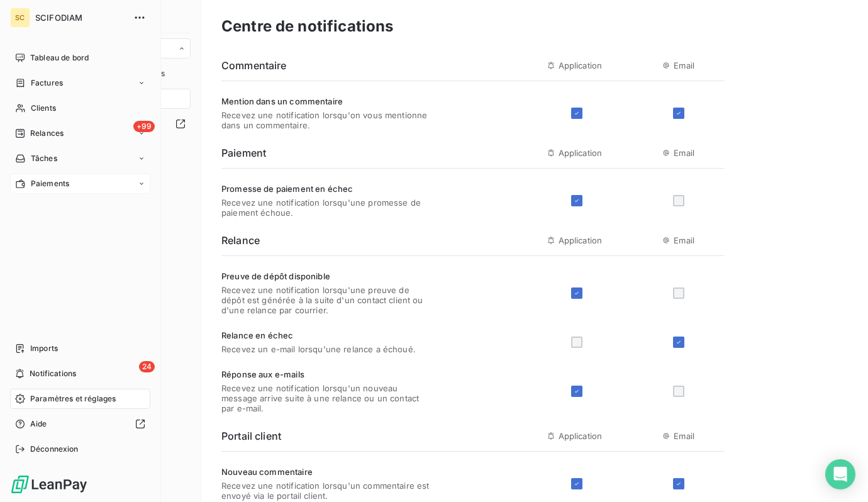 The width and height of the screenshot is (868, 502). What do you see at coordinates (326, 207) in the screenshot?
I see `span: Recevez une notification lorsqu'une promesse de paiement échoue.` at bounding box center [326, 207].